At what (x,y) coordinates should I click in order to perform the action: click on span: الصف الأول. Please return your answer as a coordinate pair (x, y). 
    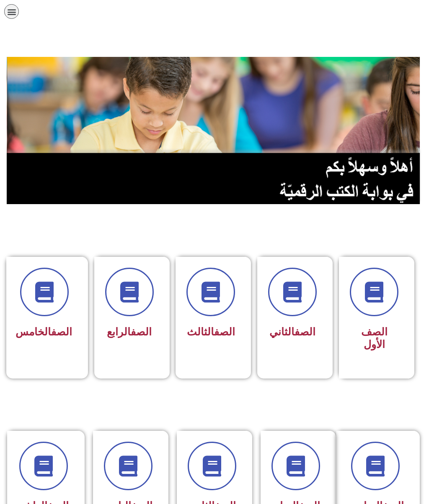
    Looking at the image, I should click on (374, 338).